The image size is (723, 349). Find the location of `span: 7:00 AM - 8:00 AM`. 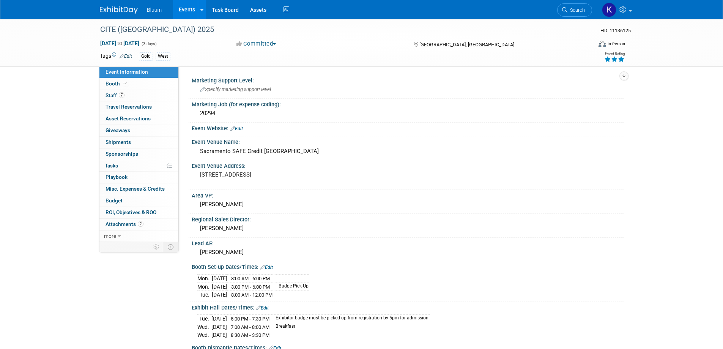

span: 7:00 AM - 8:00 AM is located at coordinates (250, 327).